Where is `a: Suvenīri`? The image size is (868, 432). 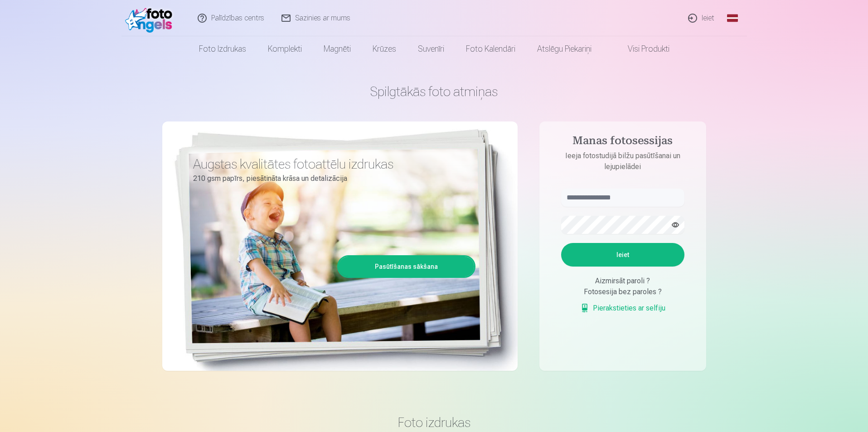 a: Suvenīri is located at coordinates (431, 49).